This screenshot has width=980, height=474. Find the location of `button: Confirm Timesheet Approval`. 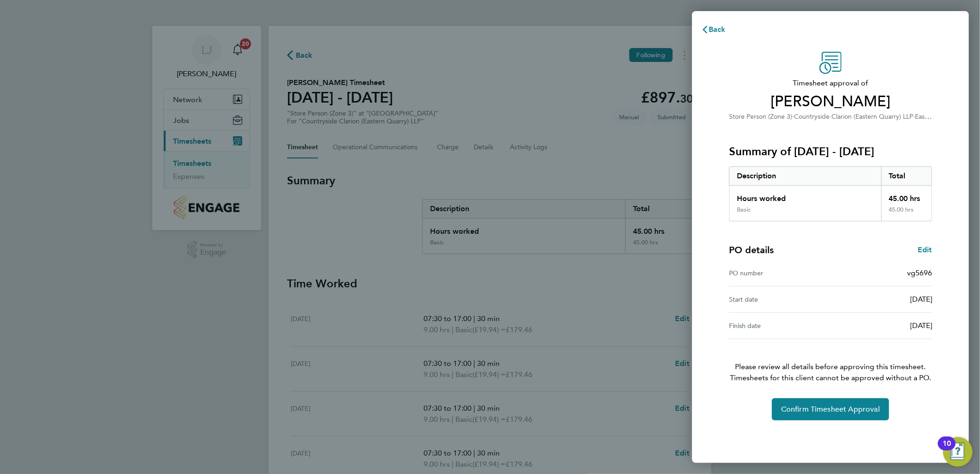

button: Confirm Timesheet Approval is located at coordinates (830, 409).